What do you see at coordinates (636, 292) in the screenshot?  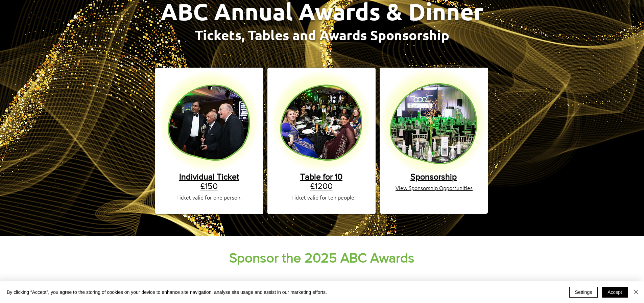 I see `img: Close` at bounding box center [636, 292].